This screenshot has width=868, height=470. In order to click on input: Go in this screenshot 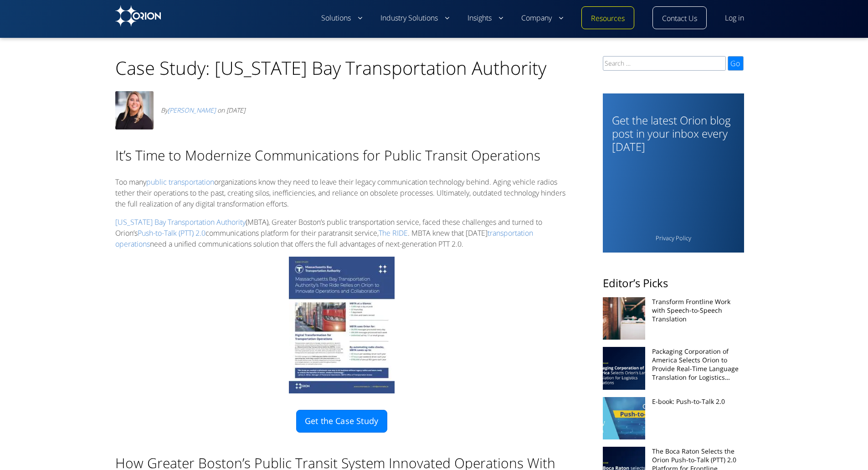, I will do `click(736, 63)`.